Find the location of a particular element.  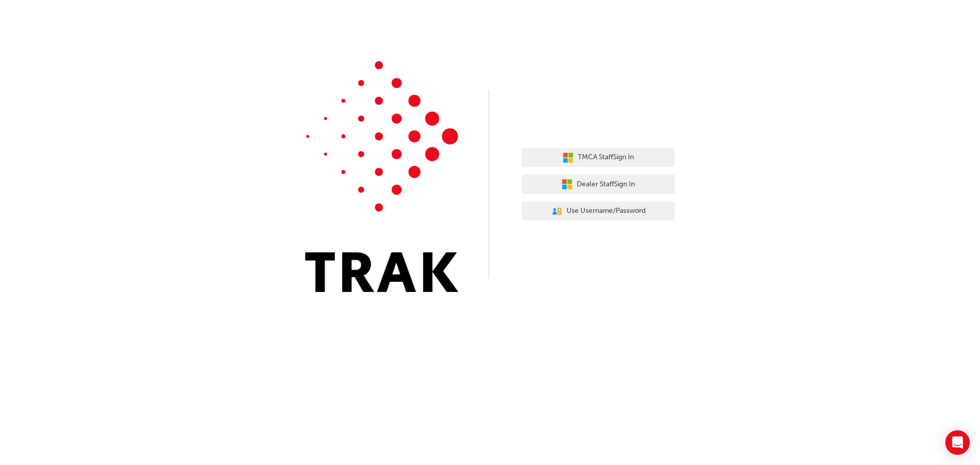

div: Open Intercom Messenger is located at coordinates (957, 442).